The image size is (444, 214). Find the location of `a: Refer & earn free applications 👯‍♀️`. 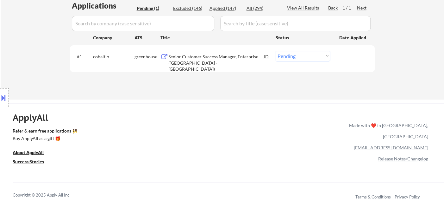

a: Refer & earn free applications 👯‍♀️ is located at coordinates (115, 132).